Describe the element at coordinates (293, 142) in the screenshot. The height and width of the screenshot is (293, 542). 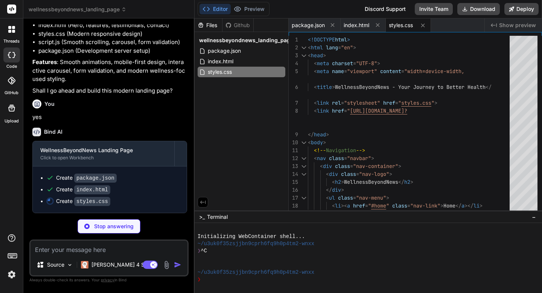
I see `div: 10` at that location.